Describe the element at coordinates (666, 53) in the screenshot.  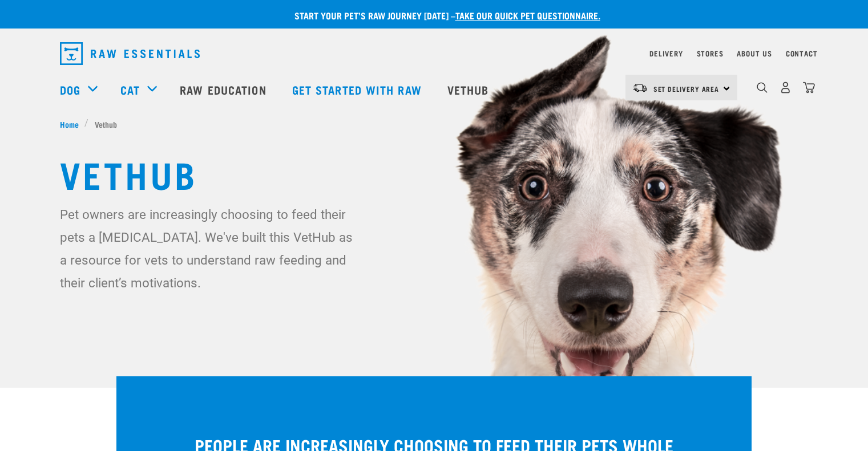
I see `a: Delivery` at that location.